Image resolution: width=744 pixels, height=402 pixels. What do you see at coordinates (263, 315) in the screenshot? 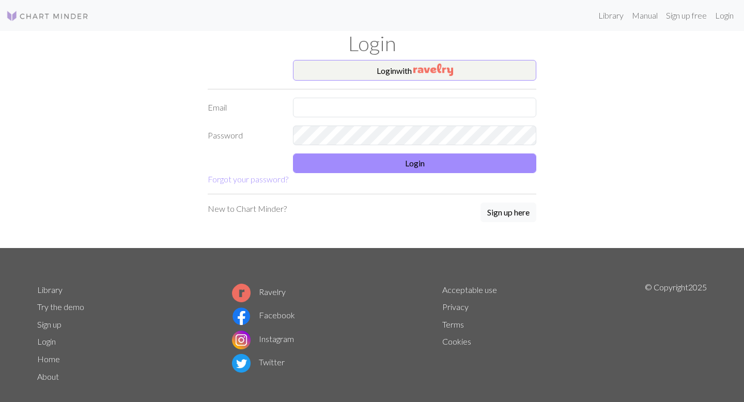
I see `a: Facebook` at bounding box center [263, 315].